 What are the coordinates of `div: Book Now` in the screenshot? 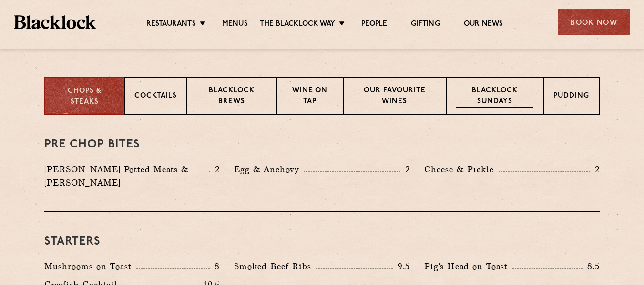 It's located at (594, 22).